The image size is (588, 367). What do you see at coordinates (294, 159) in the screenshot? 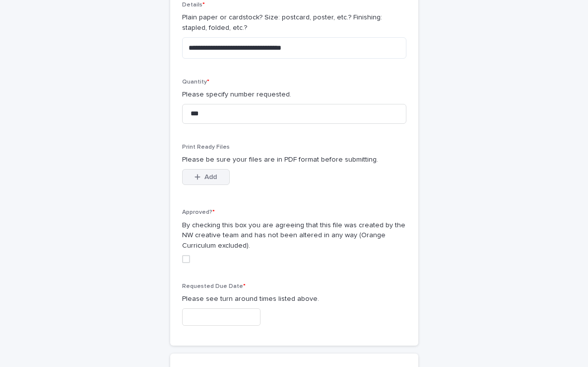
I see `p: Please be sure your files are in PDF format before submitting.` at bounding box center [294, 159].